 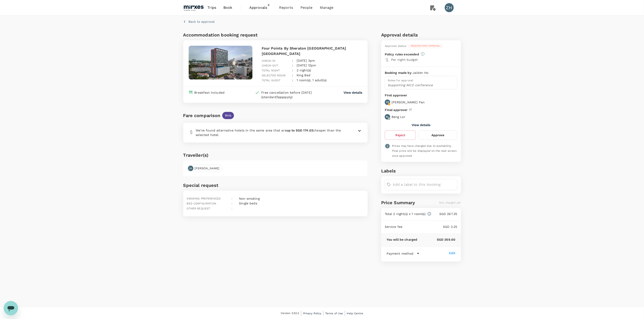 What do you see at coordinates (228, 116) in the screenshot?
I see `span: Beta` at bounding box center [228, 116].